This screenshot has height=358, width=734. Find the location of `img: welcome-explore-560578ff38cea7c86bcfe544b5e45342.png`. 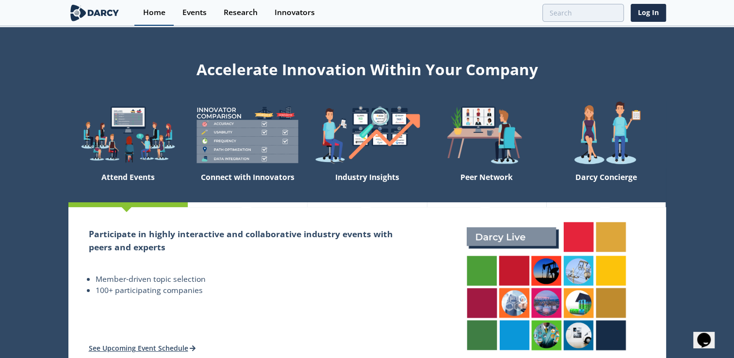

img: welcome-explore-560578ff38cea7c86bcfe544b5e45342.png is located at coordinates (128, 134).